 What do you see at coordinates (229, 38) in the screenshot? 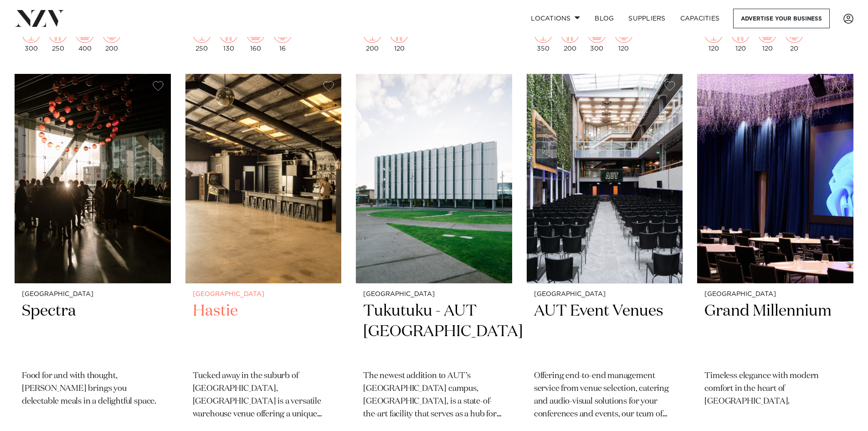
I see `div: 130` at bounding box center [229, 38].